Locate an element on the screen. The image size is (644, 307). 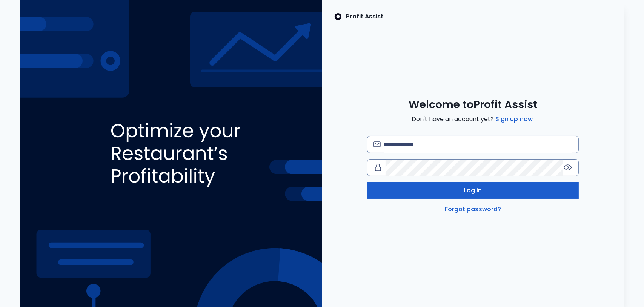
a: Forgot password? is located at coordinates (473, 209).